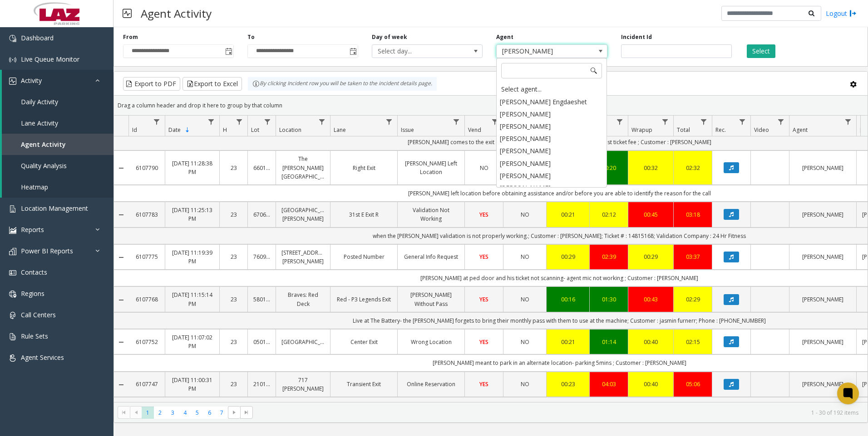 The width and height of the screenshot is (868, 436). What do you see at coordinates (567, 384) in the screenshot?
I see `div: 00:23` at bounding box center [567, 384].